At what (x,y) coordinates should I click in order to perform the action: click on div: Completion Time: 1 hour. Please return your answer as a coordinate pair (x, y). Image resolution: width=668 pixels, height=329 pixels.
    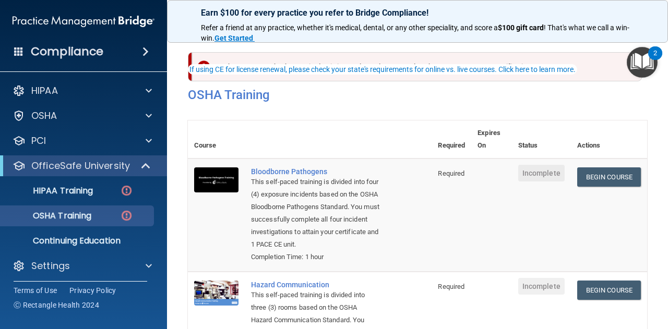
    Looking at the image, I should click on (315, 257).